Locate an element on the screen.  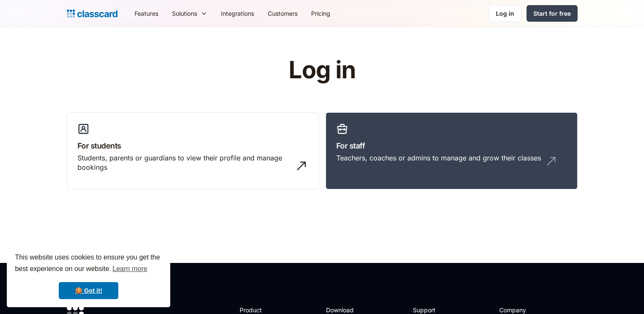
a: Features is located at coordinates (146, 13).